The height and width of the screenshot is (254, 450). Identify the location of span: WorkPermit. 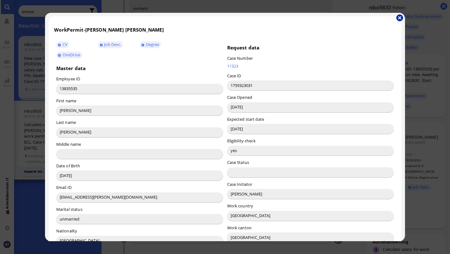
(69, 30).